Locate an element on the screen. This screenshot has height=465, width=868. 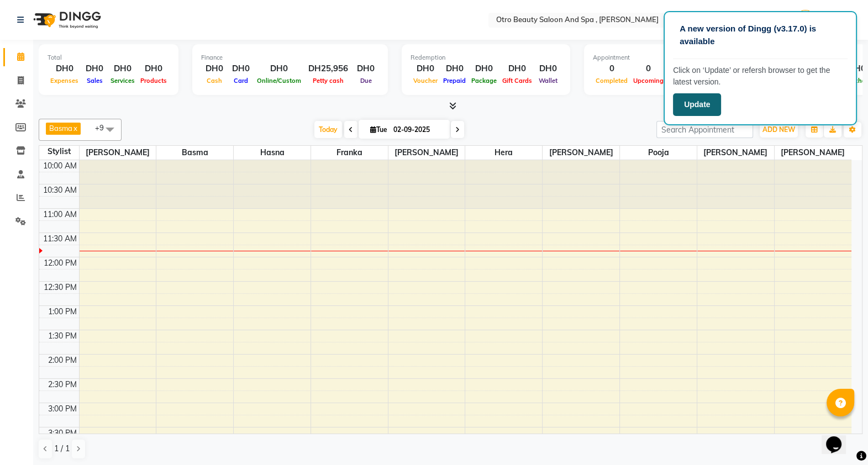
span: Today is located at coordinates (328, 129).